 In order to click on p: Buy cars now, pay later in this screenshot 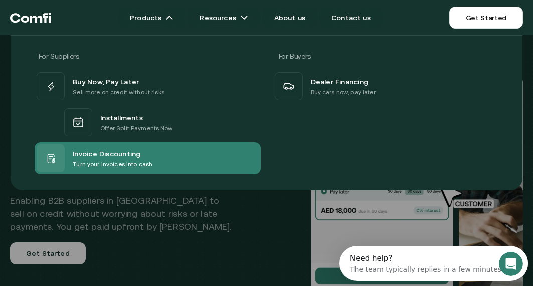, I will do `click(343, 92)`.